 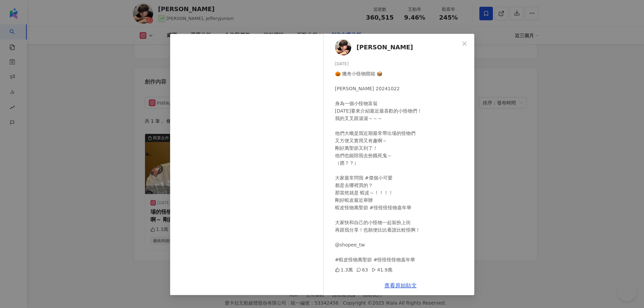 What do you see at coordinates (344, 270) in the screenshot?
I see `div: 1.3萬` at bounding box center [344, 270].